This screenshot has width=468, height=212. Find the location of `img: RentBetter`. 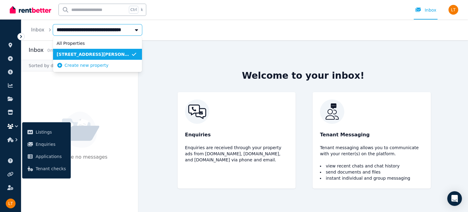

img: RentBetter is located at coordinates (30, 10).